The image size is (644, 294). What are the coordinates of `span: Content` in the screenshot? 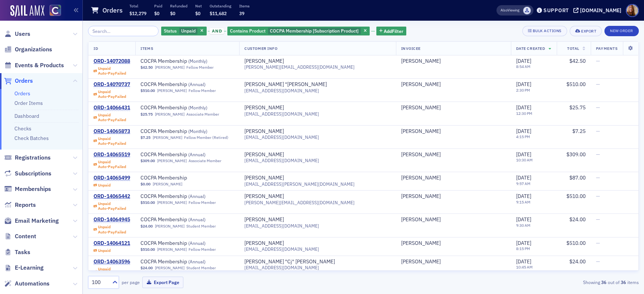 It's located at (25, 237).